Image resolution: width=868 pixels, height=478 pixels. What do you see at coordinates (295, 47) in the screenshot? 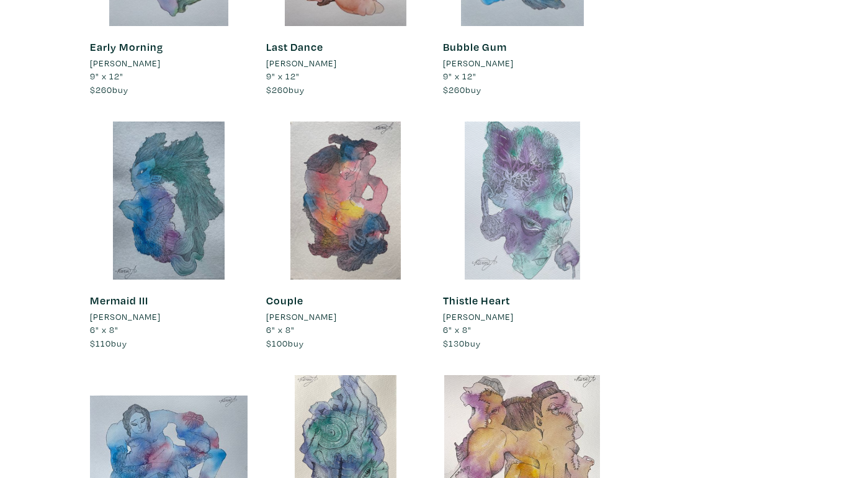
I see `a: Last Dance` at bounding box center [295, 47].